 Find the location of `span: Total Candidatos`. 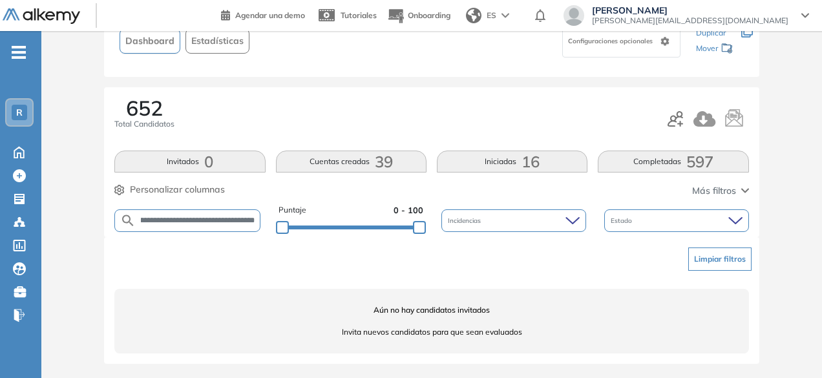

span: Total Candidatos is located at coordinates (144, 124).